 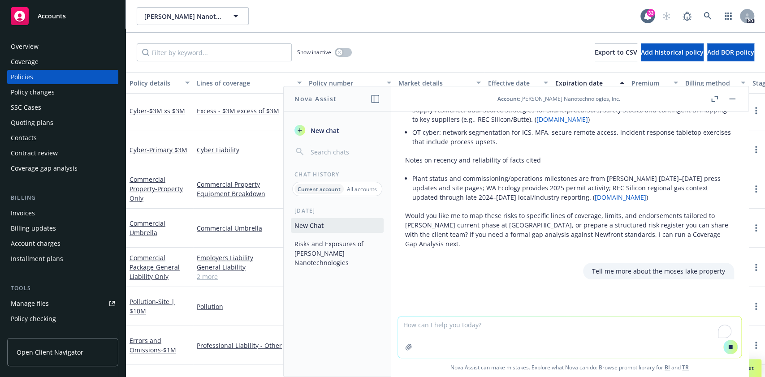 What do you see at coordinates (23, 213) in the screenshot?
I see `div: Invoices` at bounding box center [23, 213].